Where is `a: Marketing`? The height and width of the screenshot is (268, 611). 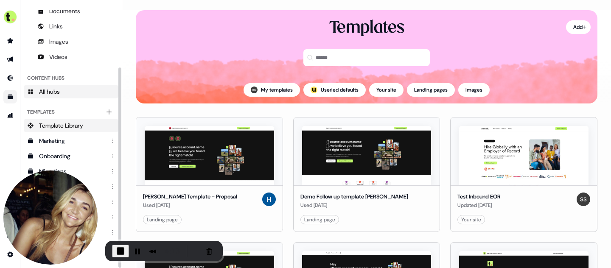 a: Marketing is located at coordinates (71, 141).